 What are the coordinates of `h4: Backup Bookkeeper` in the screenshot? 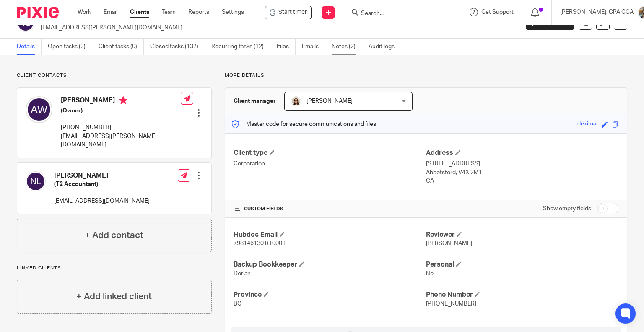 It's located at (330, 264).